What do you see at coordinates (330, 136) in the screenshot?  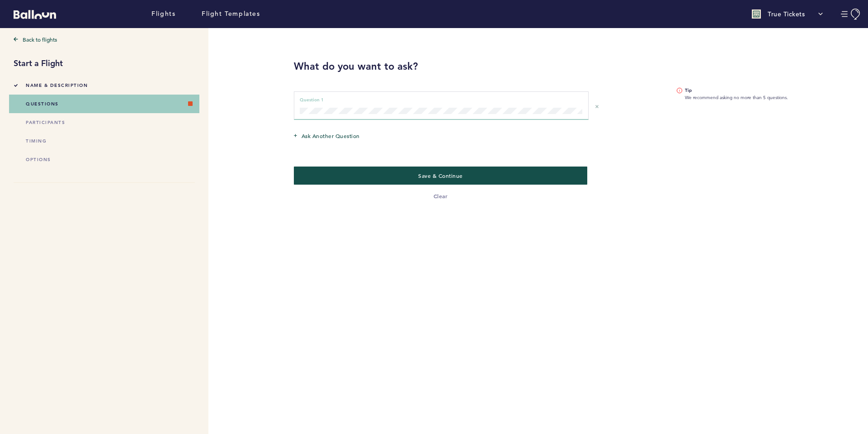 I see `span: Ask another question` at bounding box center [330, 136].